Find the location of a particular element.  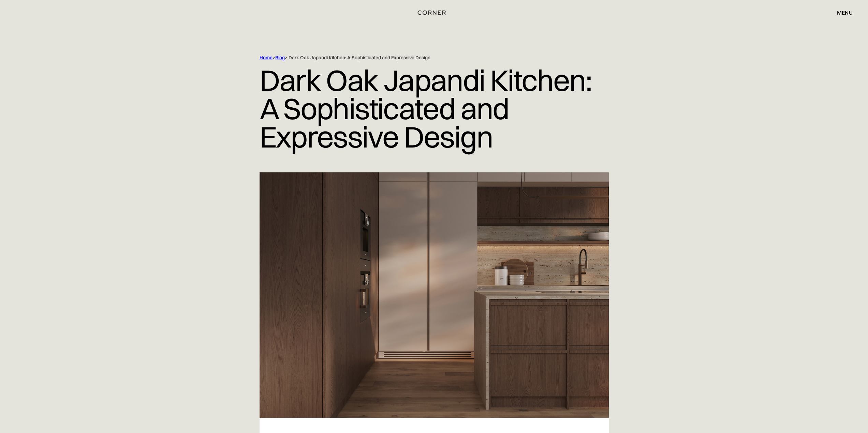

h1: Dark Oak Japandi Kitchen: A Sophisticated and Expressive Design is located at coordinates (434, 108).